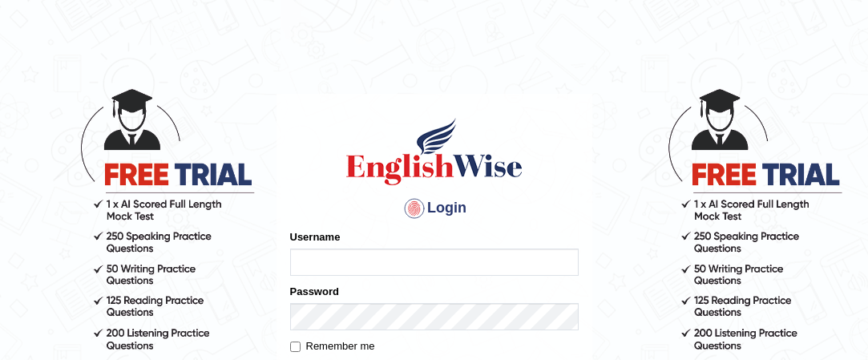 Image resolution: width=868 pixels, height=360 pixels. Describe the element at coordinates (434, 151) in the screenshot. I see `img: Logo of English Wise sign in for intelligent practice with AI` at that location.